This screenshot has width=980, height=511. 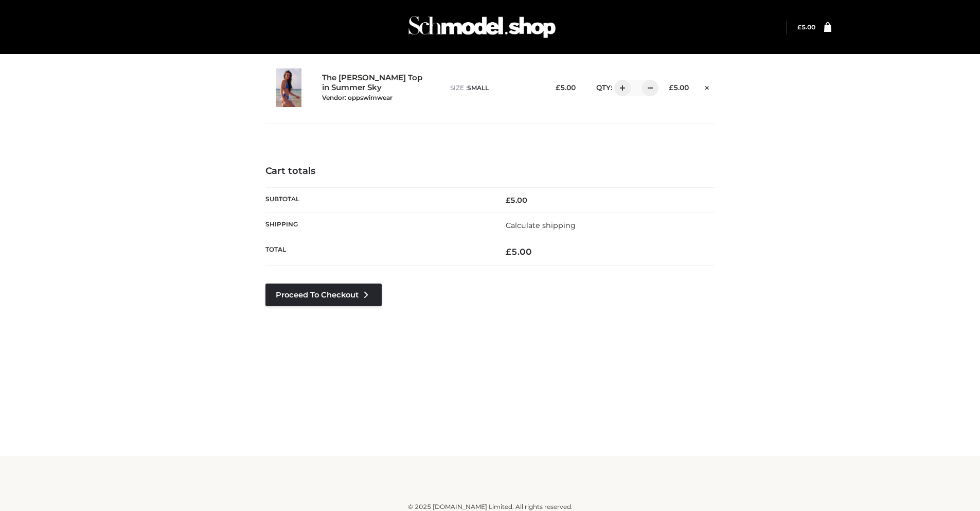 I want to click on a: Remove this item, so click(x=707, y=87).